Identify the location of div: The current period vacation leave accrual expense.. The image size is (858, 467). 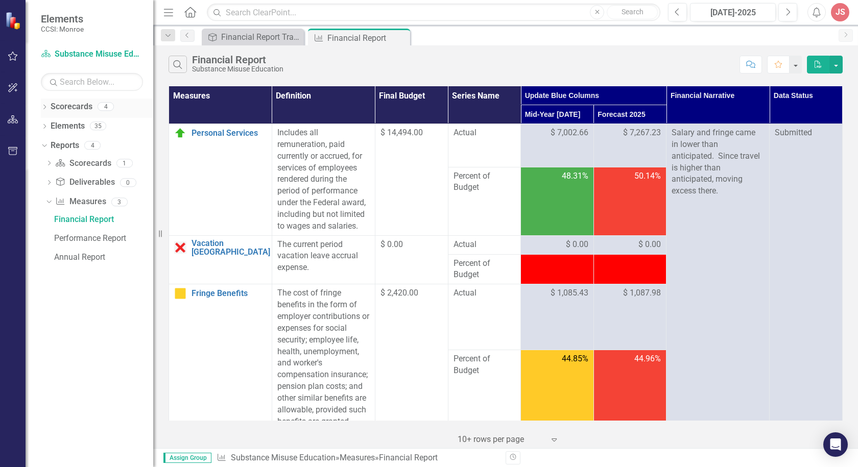
(323, 256).